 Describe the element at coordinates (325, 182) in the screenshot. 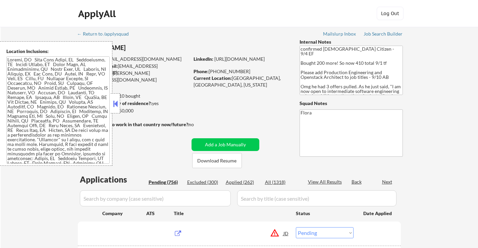

I see `div: View All Results` at that location.